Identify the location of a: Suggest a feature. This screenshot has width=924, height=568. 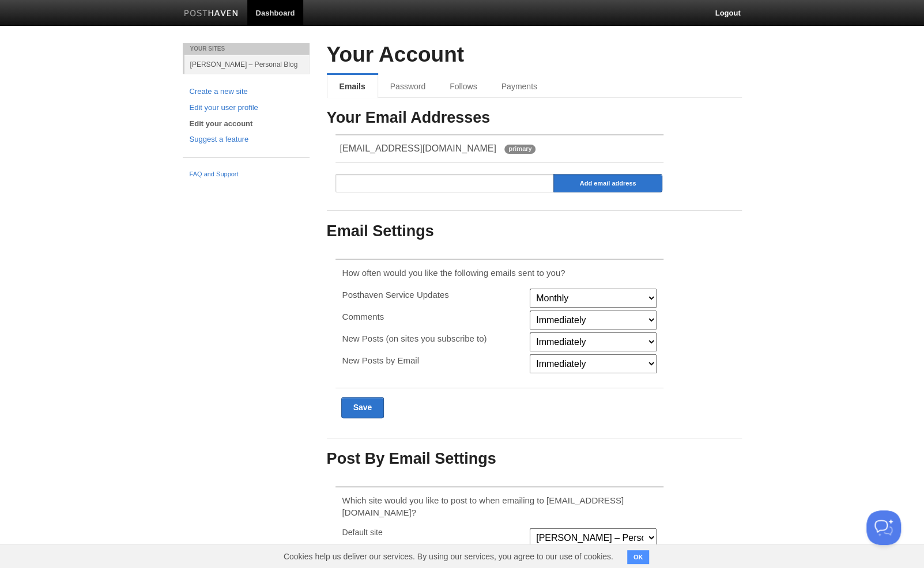
(246, 139).